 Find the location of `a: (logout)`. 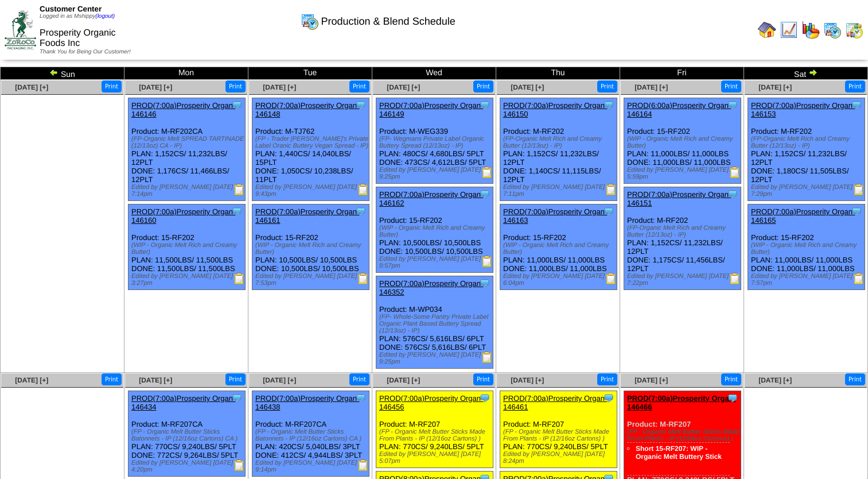

a: (logout) is located at coordinates (105, 16).